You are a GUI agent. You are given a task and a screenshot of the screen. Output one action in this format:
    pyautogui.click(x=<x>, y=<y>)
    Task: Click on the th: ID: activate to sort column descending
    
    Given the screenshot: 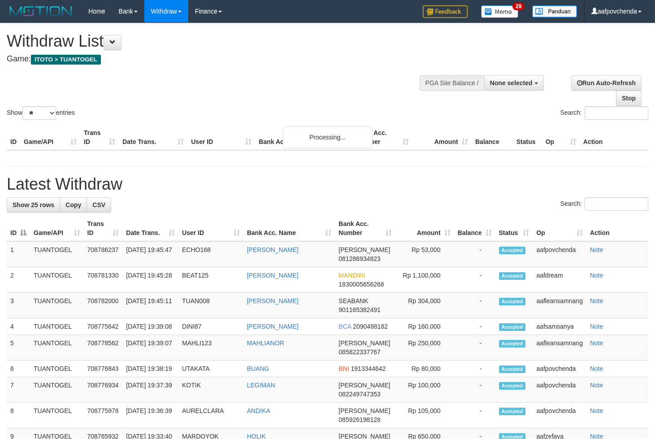 What is the action you would take?
    pyautogui.click(x=18, y=228)
    